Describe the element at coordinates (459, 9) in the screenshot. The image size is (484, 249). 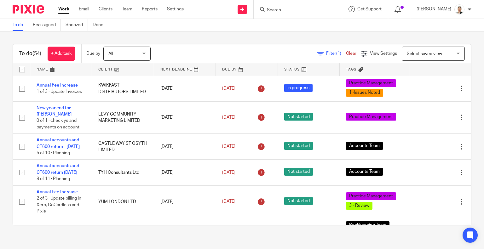
I see `img: Untitled%20(5%20%C3%97%205%20cm)%20(2).png` at that location.